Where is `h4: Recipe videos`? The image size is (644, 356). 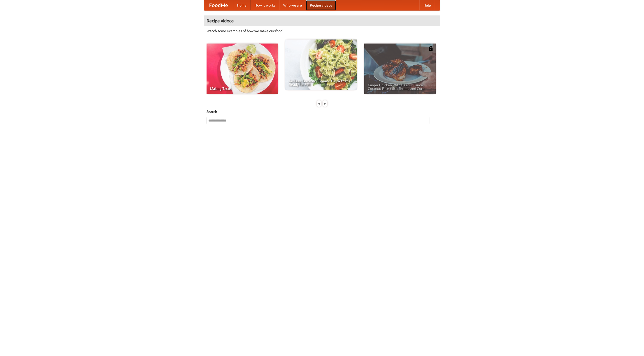 h4: Recipe videos is located at coordinates (322, 21).